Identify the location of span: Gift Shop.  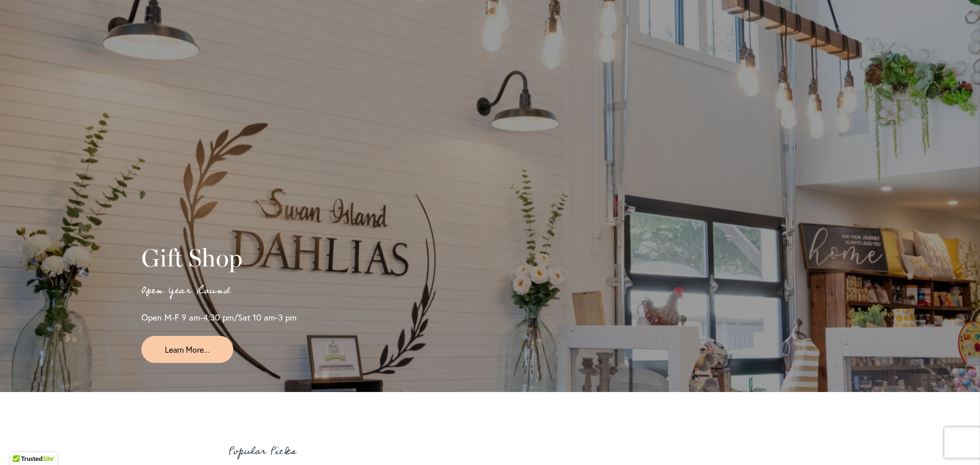
(192, 258).